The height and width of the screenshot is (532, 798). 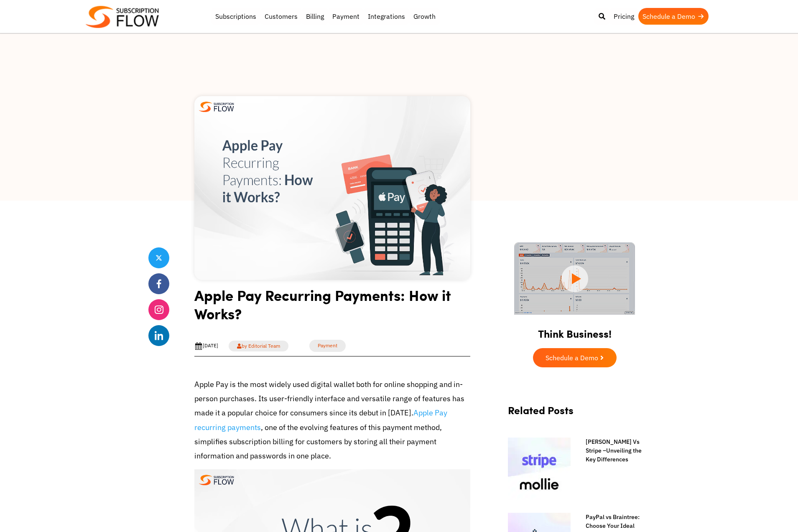 What do you see at coordinates (122, 17) in the screenshot?
I see `img: Subscriptionflow` at bounding box center [122, 17].